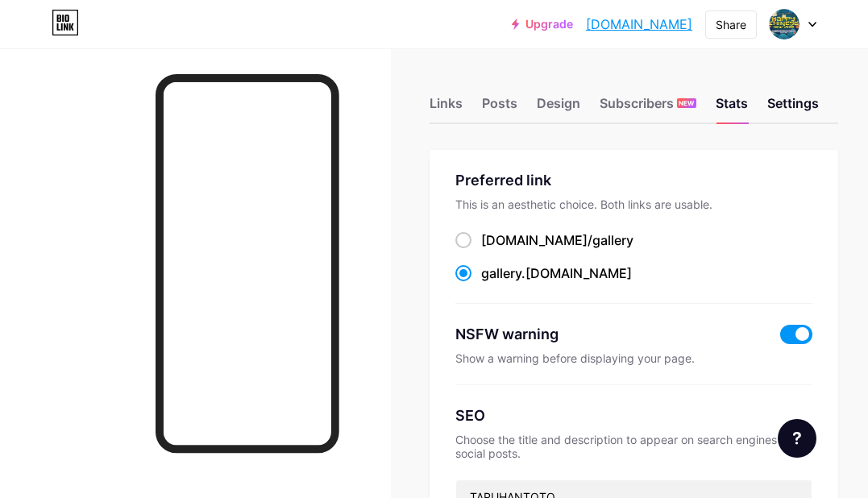 The height and width of the screenshot is (498, 868). What do you see at coordinates (499, 108) in the screenshot?
I see `div: Posts` at bounding box center [499, 108].